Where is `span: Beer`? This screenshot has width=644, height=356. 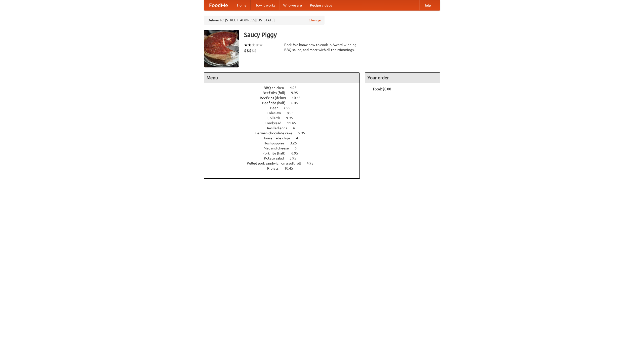
span: Beer is located at coordinates (277, 108).